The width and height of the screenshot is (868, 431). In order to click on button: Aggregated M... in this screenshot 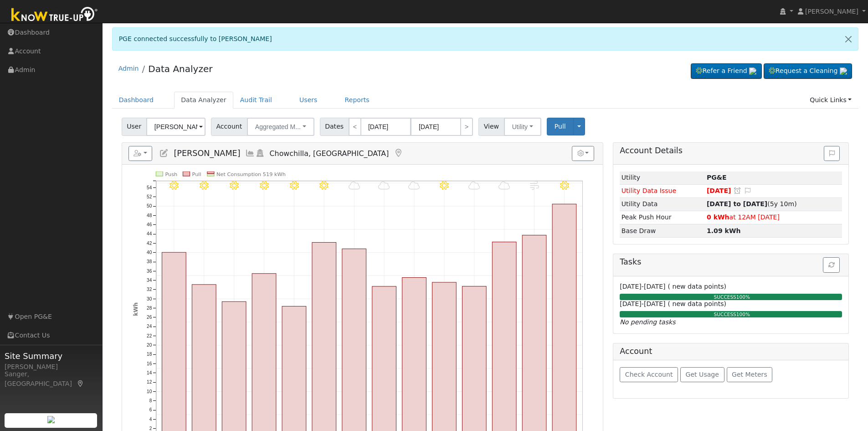, I will do `click(281, 127)`.